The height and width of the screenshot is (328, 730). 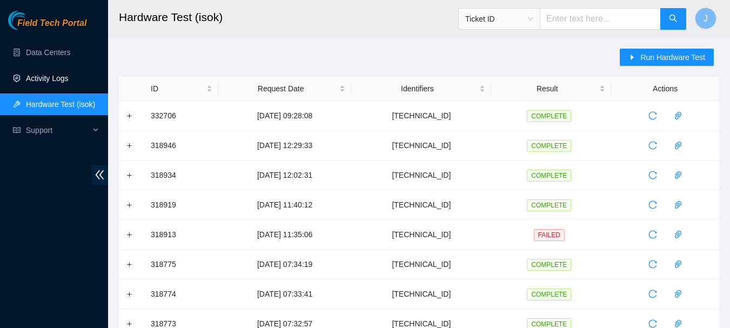 I want to click on td: 318774, so click(x=182, y=294).